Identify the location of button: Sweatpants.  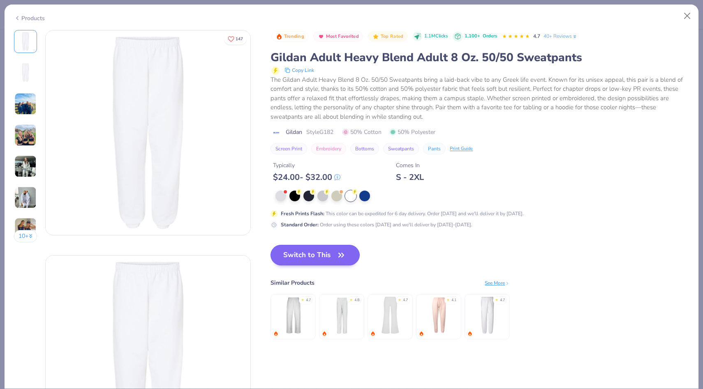
(401, 149).